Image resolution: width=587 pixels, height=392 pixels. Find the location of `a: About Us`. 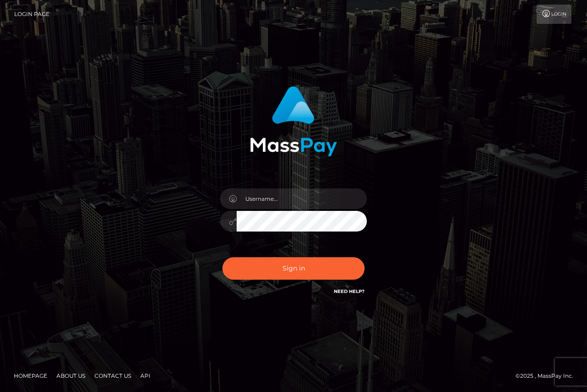

a: About Us is located at coordinates (71, 375).